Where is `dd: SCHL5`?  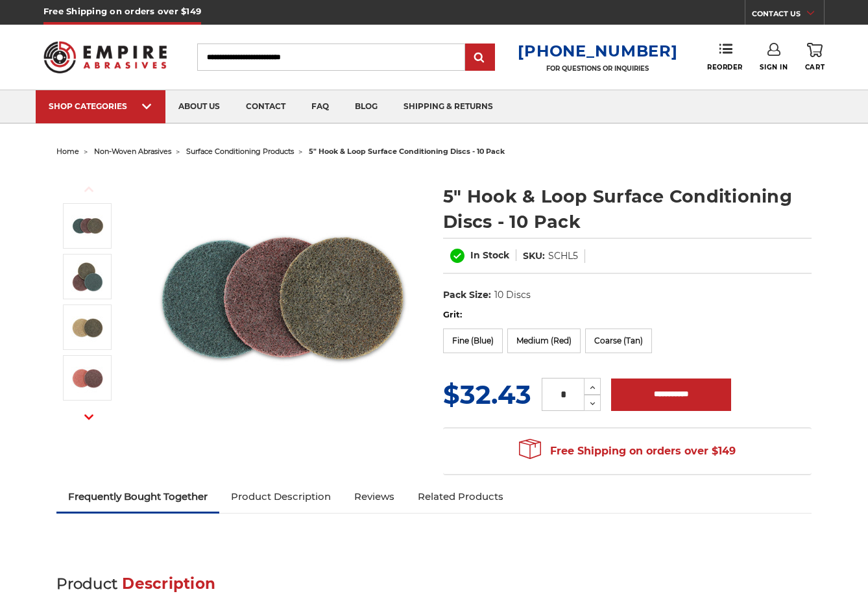 dd: SCHL5 is located at coordinates (564, 256).